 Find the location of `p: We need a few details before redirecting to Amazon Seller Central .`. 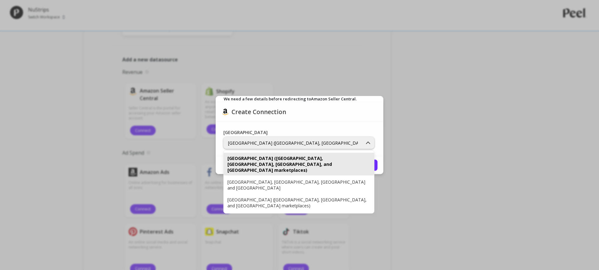

p: We need a few details before redirecting to Amazon Seller Central . is located at coordinates (303, 99).